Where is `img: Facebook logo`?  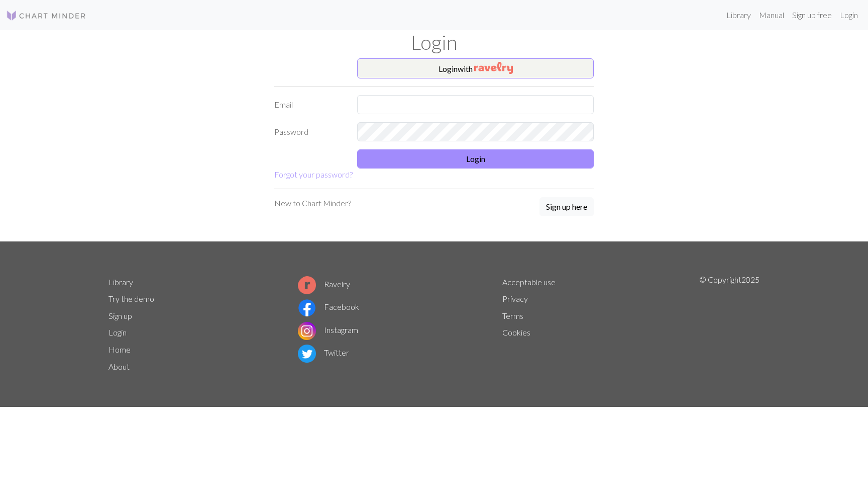
img: Facebook logo is located at coordinates (307, 308).